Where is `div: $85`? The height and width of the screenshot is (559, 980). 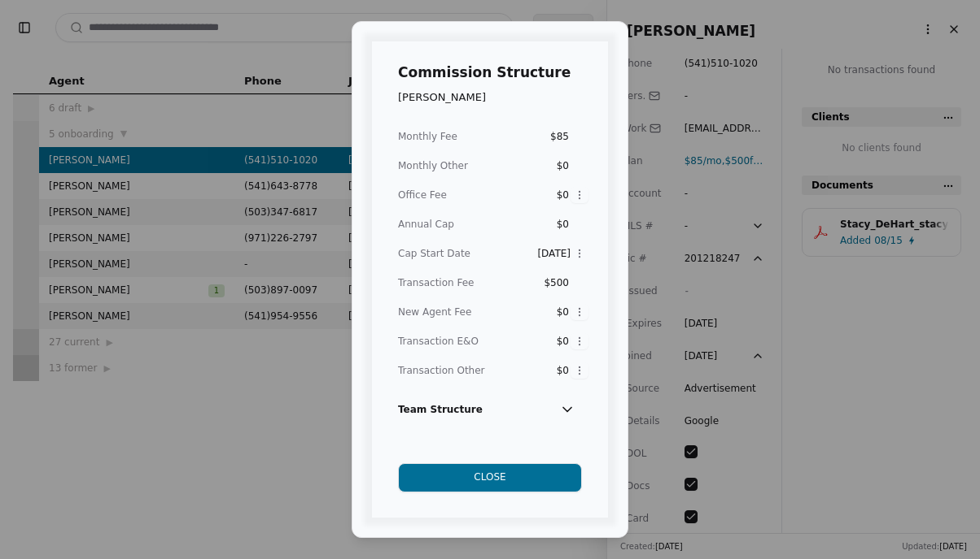 div: $85 is located at coordinates (554, 137).